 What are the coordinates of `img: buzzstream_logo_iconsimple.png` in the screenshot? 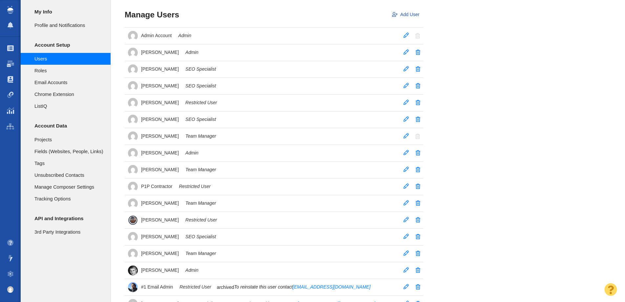 It's located at (10, 10).